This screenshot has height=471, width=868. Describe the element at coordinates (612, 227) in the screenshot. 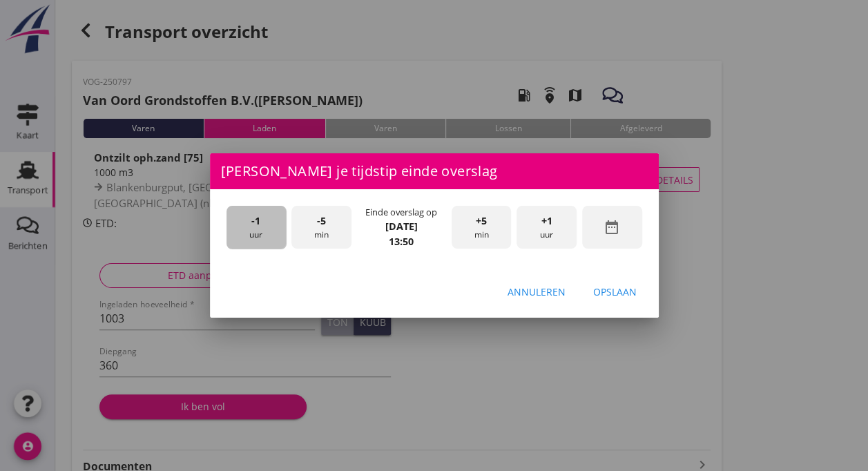

I see `i: date_range` at that location.